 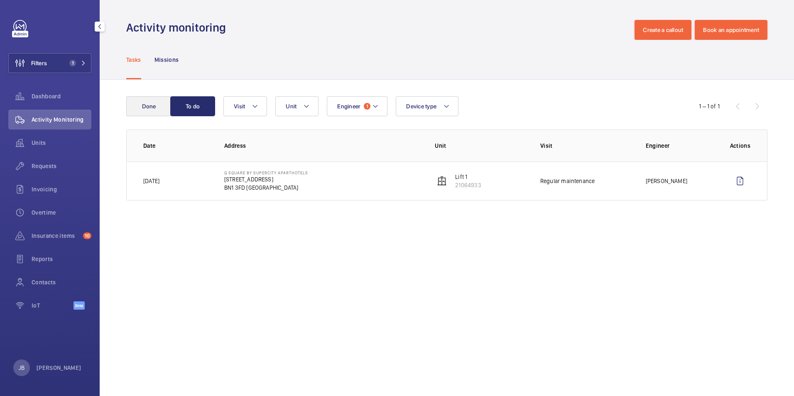 What do you see at coordinates (323, 146) in the screenshot?
I see `p: Address` at bounding box center [323, 146].